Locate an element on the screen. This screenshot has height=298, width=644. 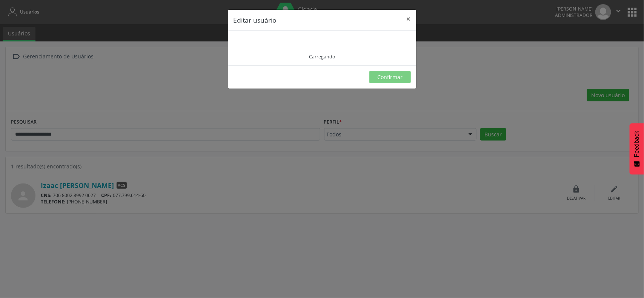
button: Confirmar is located at coordinates (390, 77).